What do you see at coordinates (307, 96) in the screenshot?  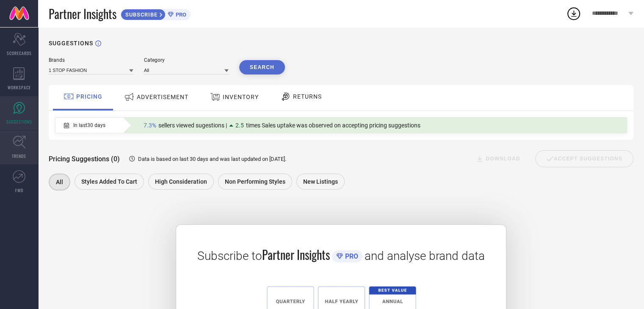 I see `span: RETURNS` at bounding box center [307, 96].